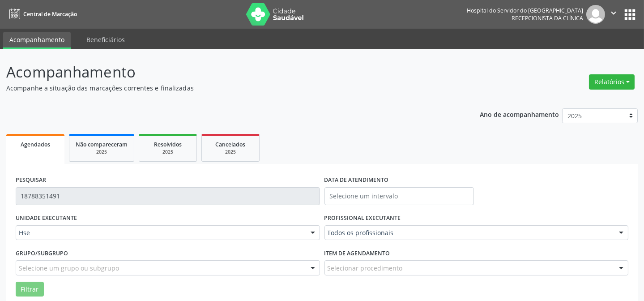 The width and height of the screenshot is (644, 301). What do you see at coordinates (168, 196) in the screenshot?
I see `input: Nome, código do beneficiário ou CPF` at bounding box center [168, 196].